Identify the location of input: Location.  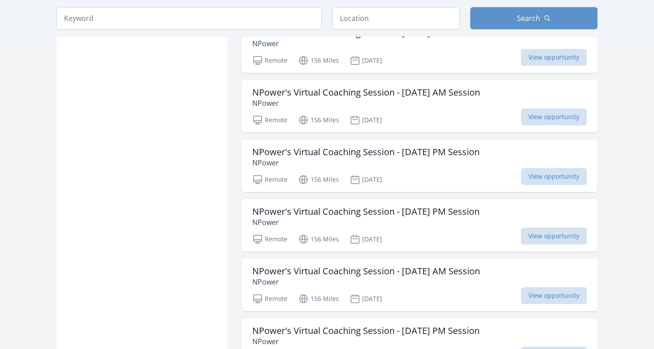
(396, 18).